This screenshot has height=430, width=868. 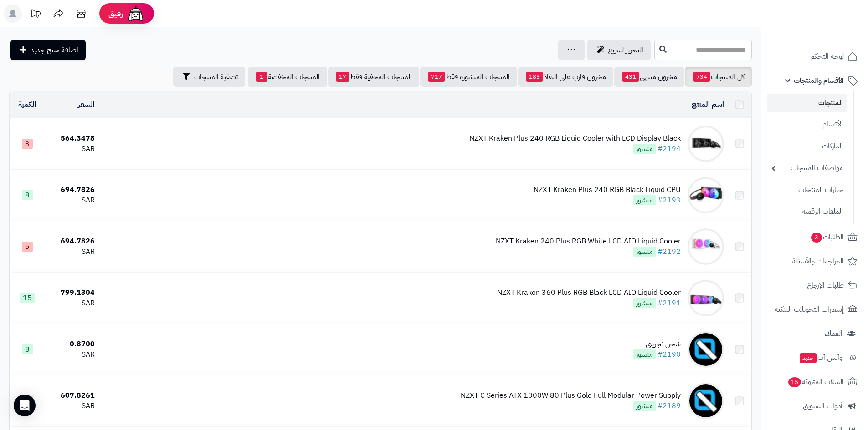 What do you see at coordinates (816, 382) in the screenshot?
I see `span: السلات المتروكة` at bounding box center [816, 382].